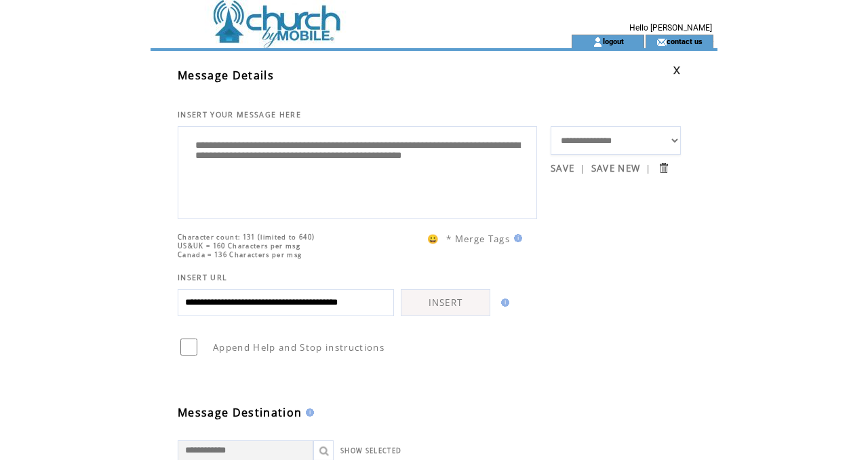 The width and height of the screenshot is (868, 460). What do you see at coordinates (562, 168) in the screenshot?
I see `a: SAVE` at bounding box center [562, 168].